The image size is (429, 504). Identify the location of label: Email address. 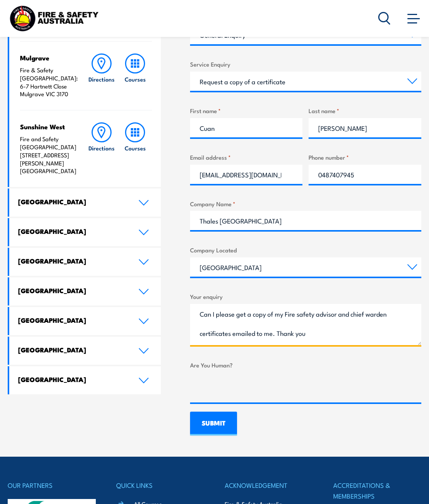
(246, 157).